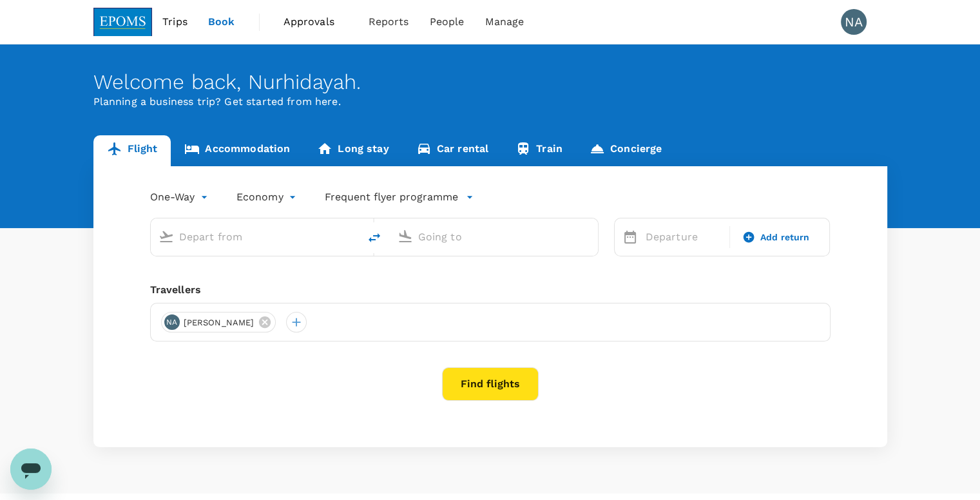 This screenshot has height=500, width=980. Describe the element at coordinates (625, 151) in the screenshot. I see `a: Concierge` at that location.